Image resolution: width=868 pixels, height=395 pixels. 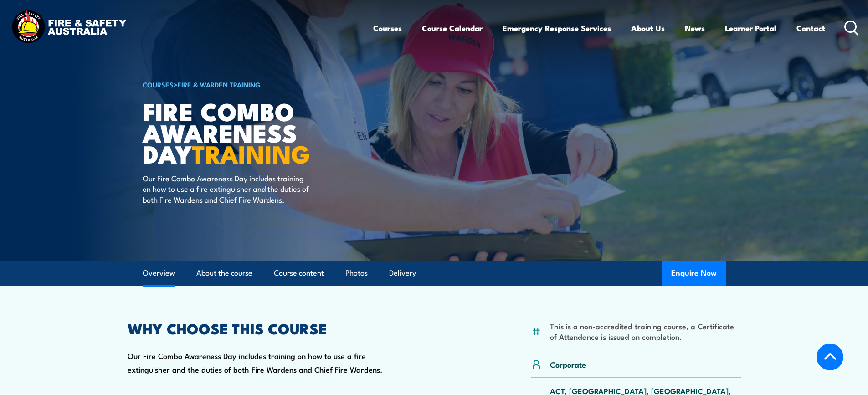 What do you see at coordinates (402, 273) in the screenshot?
I see `a: Delivery` at bounding box center [402, 273].